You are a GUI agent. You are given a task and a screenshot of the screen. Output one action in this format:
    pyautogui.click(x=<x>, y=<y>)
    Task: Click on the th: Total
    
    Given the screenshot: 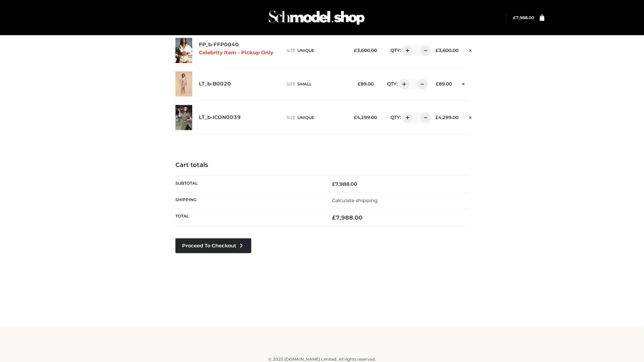 What is the action you would take?
    pyautogui.click(x=249, y=217)
    